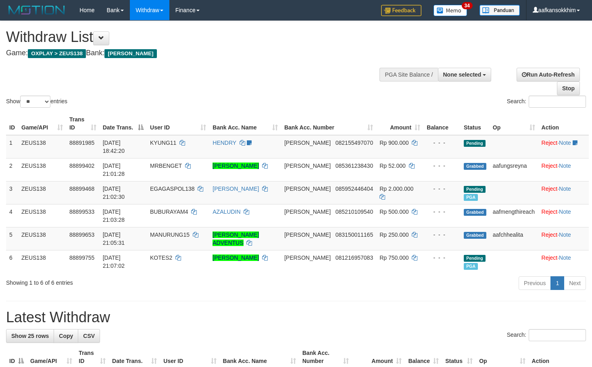 The image size is (592, 367). What do you see at coordinates (392, 166) in the screenshot?
I see `span: Rp 52.000` at bounding box center [392, 166].